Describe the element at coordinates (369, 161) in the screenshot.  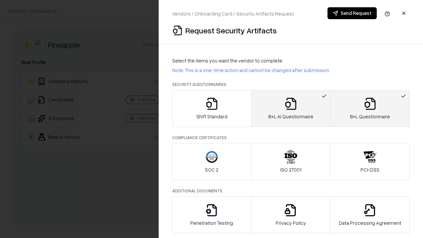
I see `button: PCI-DSS` at that location.